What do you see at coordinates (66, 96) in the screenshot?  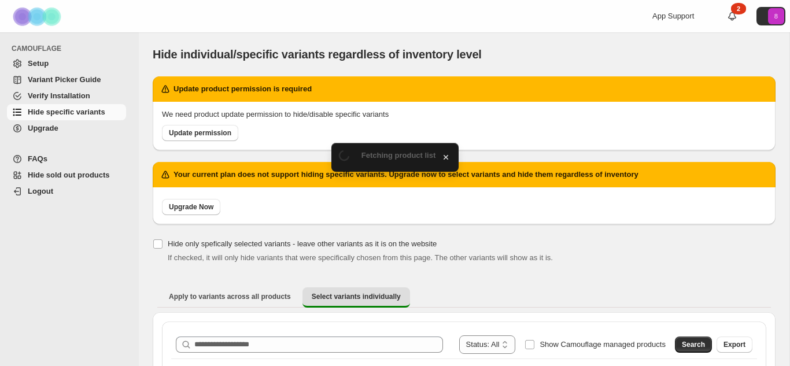 I see `a: Verify Installation` at bounding box center [66, 96].